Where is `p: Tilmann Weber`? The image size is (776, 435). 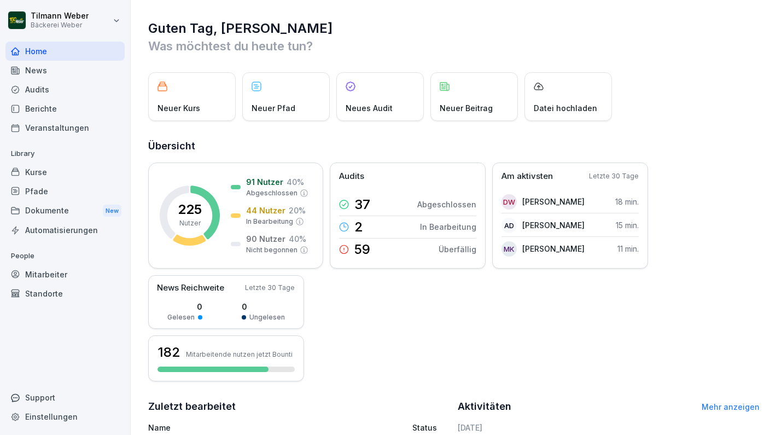
p: Tilmann Weber is located at coordinates (60, 16).